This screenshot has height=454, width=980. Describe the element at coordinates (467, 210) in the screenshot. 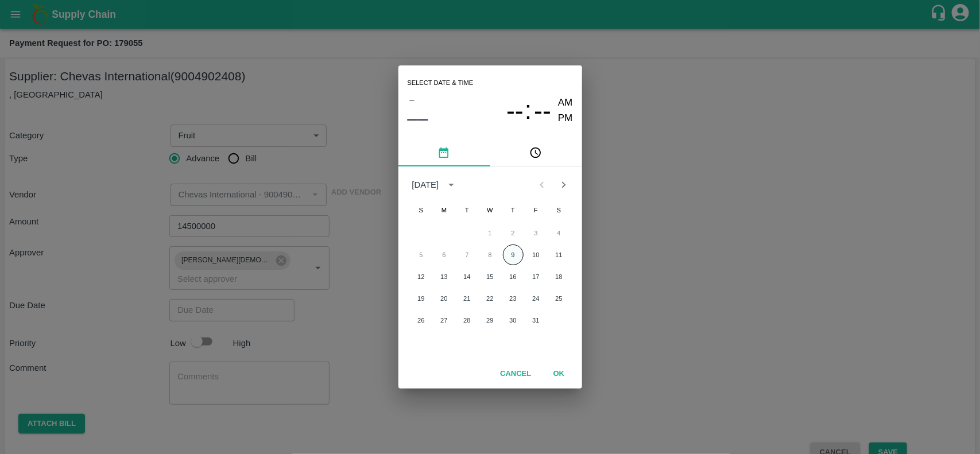

I see `span: Tuesday` at that location.